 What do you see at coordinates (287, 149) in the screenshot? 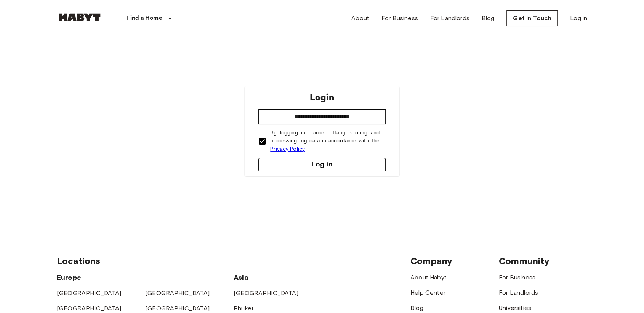
I see `a: Privacy Policy` at bounding box center [287, 149].